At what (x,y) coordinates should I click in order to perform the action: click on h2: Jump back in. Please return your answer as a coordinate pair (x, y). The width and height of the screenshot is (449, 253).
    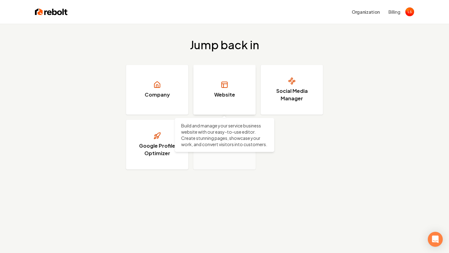
    Looking at the image, I should click on (224, 45).